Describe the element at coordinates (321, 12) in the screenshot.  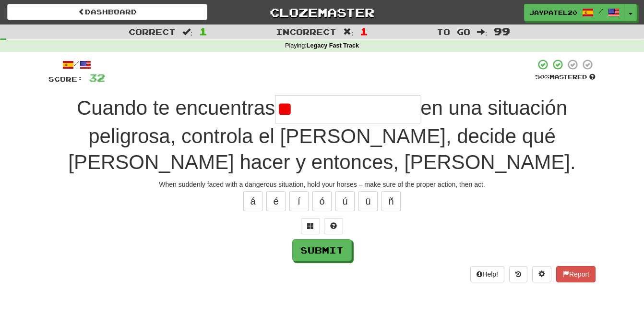
I see `a: Clozemaster` at that location.